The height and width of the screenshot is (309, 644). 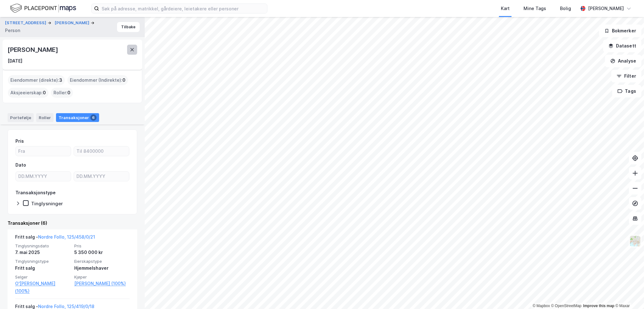 What do you see at coordinates (77, 118) in the screenshot?
I see `div: Transaksjoner` at bounding box center [77, 118].